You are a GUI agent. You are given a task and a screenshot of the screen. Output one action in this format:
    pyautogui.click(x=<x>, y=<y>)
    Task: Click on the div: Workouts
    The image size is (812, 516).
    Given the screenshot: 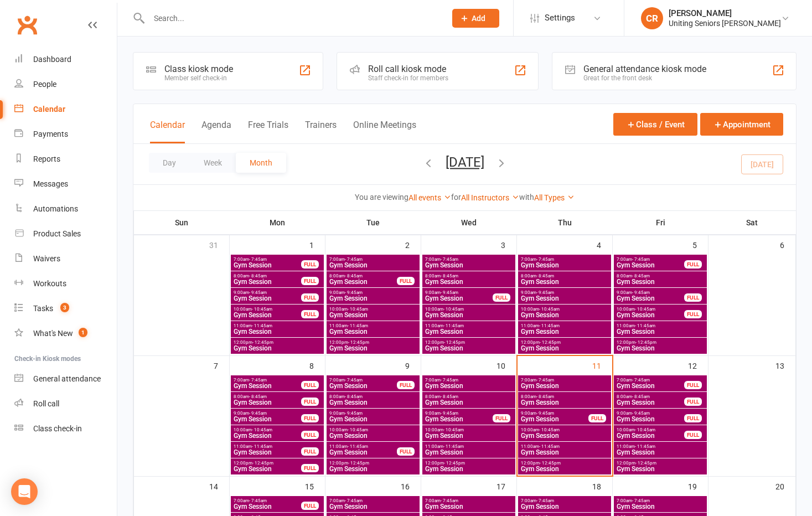 What is the action you would take?
    pyautogui.click(x=49, y=284)
    